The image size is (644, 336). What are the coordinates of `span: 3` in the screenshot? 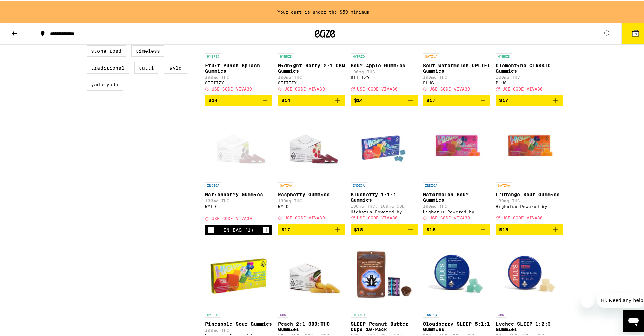 It's located at (635, 32).